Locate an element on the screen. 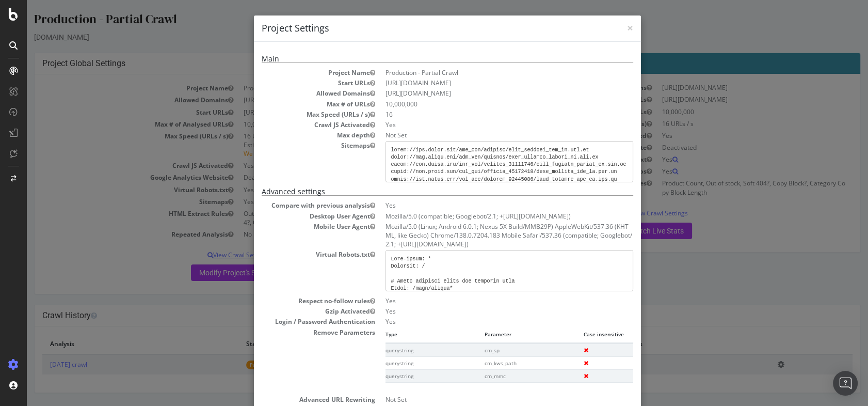 The image size is (868, 406). h5: Main is located at coordinates (421, 59).